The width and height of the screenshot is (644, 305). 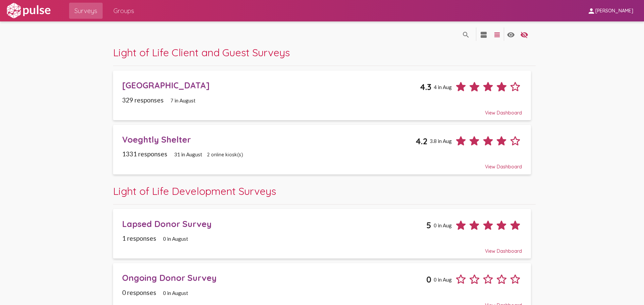 What do you see at coordinates (443, 87) in the screenshot?
I see `span: 4 in Aug` at bounding box center [443, 87].